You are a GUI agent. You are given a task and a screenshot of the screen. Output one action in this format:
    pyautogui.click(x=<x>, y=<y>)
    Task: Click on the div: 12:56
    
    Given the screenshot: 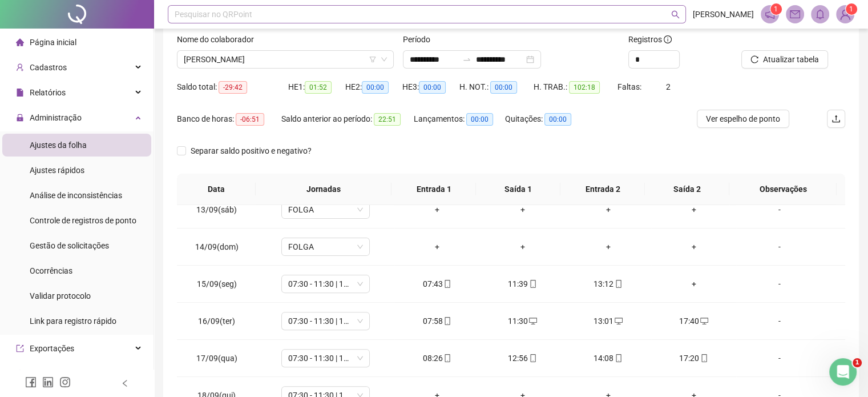 What is the action you would take?
    pyautogui.click(x=523, y=358)
    